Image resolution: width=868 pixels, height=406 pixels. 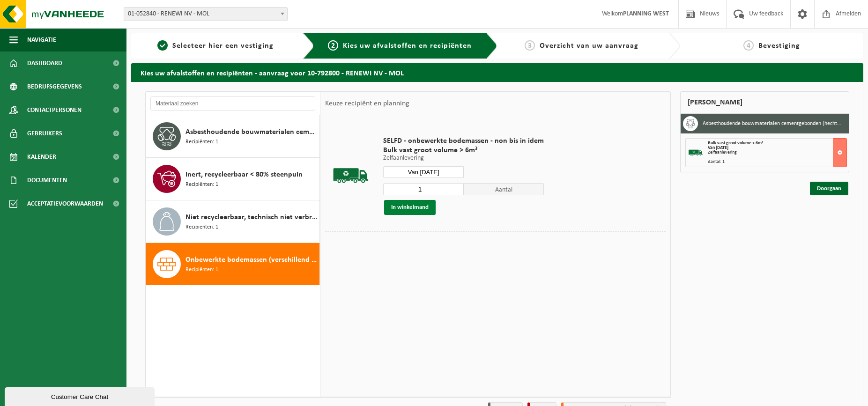 What do you see at coordinates (65, 203) in the screenshot?
I see `span: Acceptatievoorwaarden` at bounding box center [65, 203].